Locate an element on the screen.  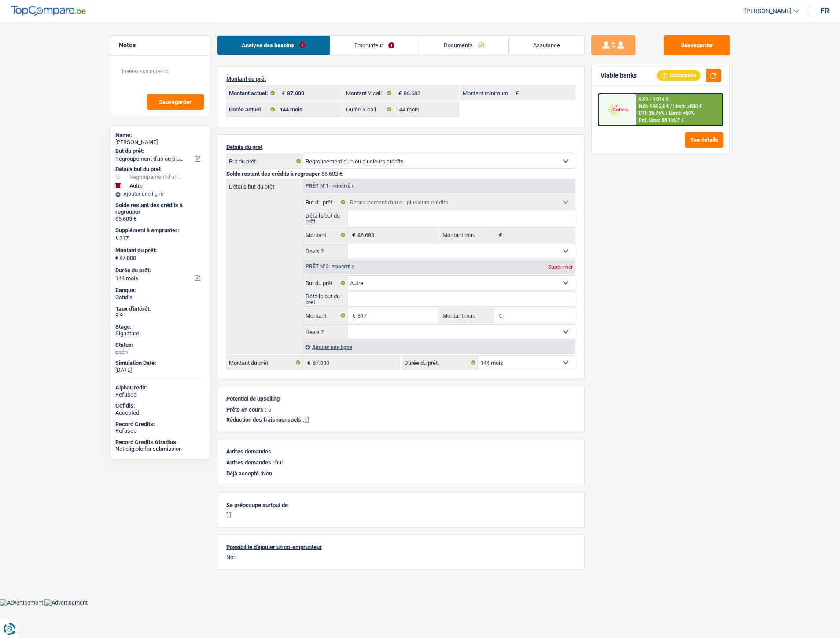
label: Durée actuel is located at coordinates (252, 109).